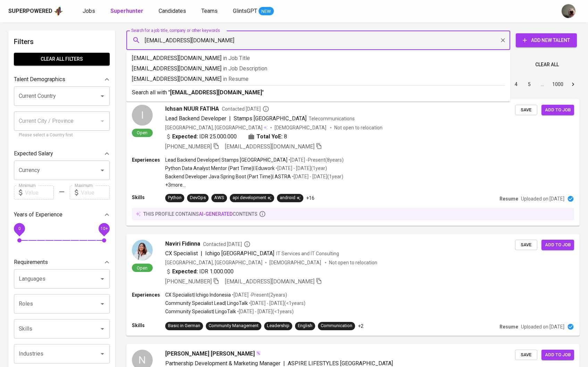  I want to click on div: api development, so click(252, 198).